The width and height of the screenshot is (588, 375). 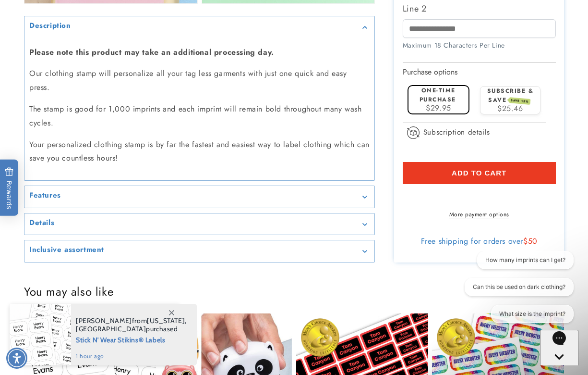 What do you see at coordinates (199, 251) in the screenshot?
I see `summary: Inclusive assortment` at bounding box center [199, 251].